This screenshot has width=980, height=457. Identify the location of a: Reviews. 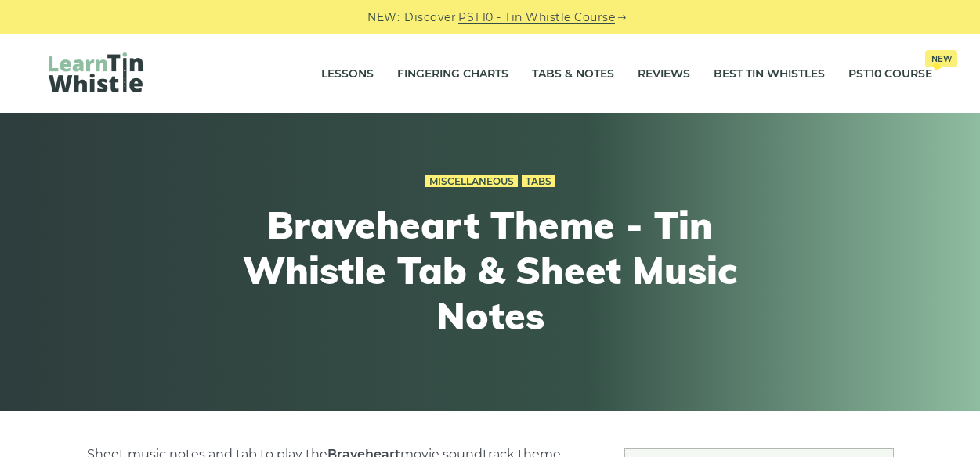
(663, 75).